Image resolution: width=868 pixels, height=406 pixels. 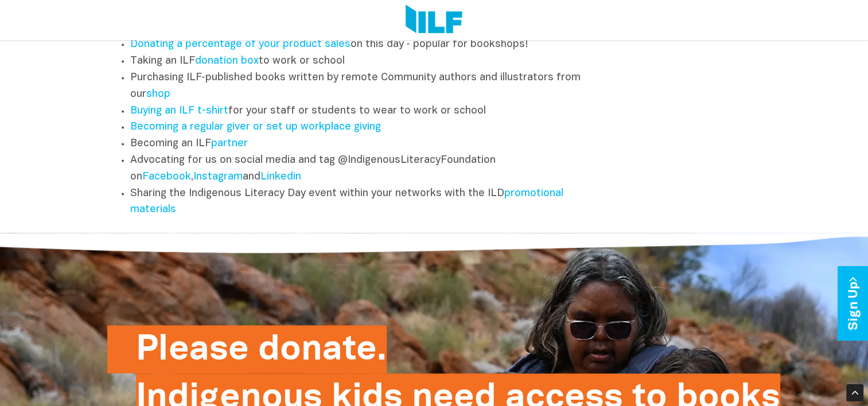 I want to click on img: Logo, so click(x=433, y=20).